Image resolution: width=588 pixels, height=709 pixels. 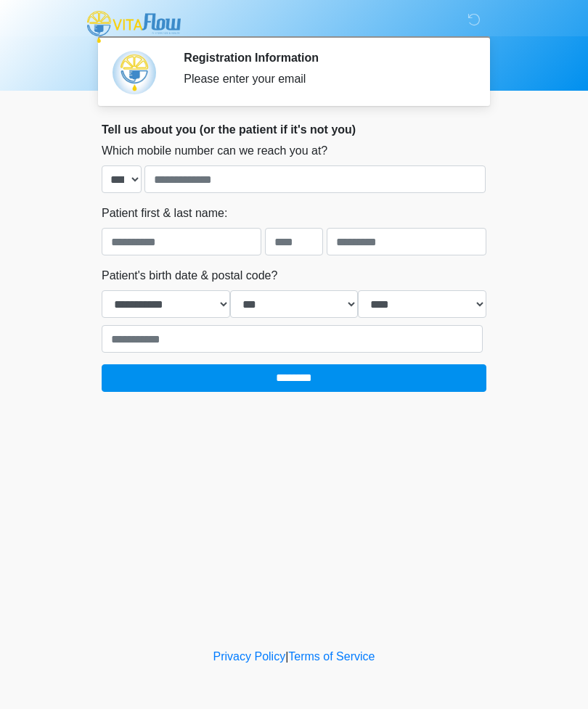 What do you see at coordinates (134, 72) in the screenshot?
I see `img: Agent Avatar` at bounding box center [134, 72].